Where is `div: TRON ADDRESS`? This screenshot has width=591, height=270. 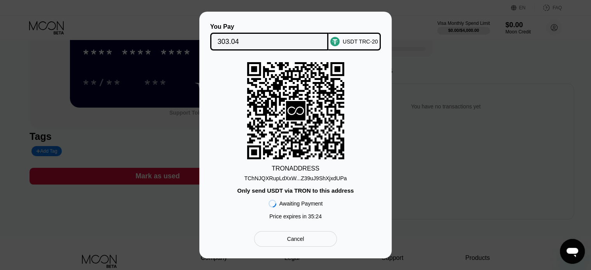
div: TRON ADDRESS is located at coordinates (295, 169).